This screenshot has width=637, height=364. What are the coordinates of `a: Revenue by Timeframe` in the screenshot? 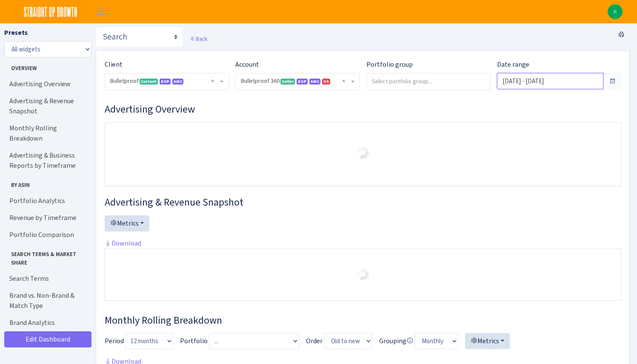 It's located at (47, 218).